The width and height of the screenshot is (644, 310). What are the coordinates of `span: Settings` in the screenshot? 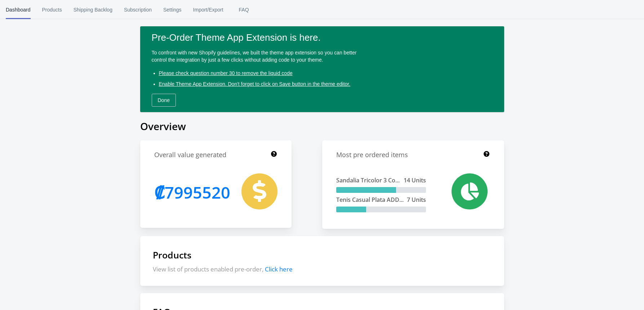 It's located at (172, 10).